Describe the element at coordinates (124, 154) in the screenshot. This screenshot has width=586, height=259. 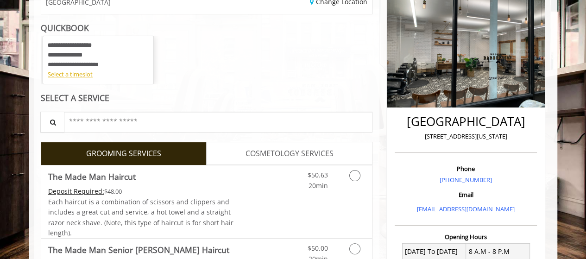
I see `span: GROOMING SERVICES` at that location.